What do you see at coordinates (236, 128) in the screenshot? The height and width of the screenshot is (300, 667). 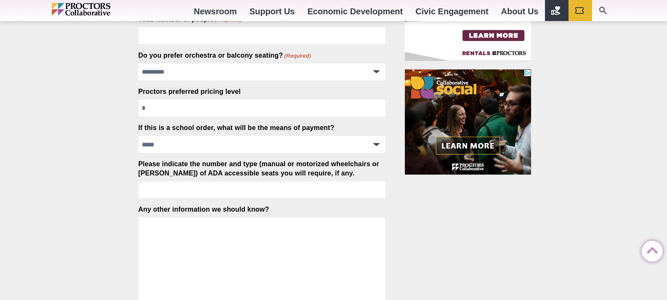 I see `label: If this is a school order, what will be the means of payment?` at bounding box center [236, 128].